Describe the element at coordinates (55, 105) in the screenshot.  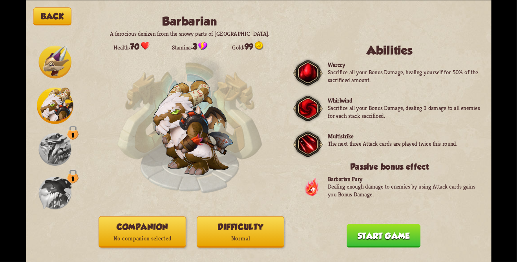
I see `img: Barbarian_Dragon_Icon.png` at that location.